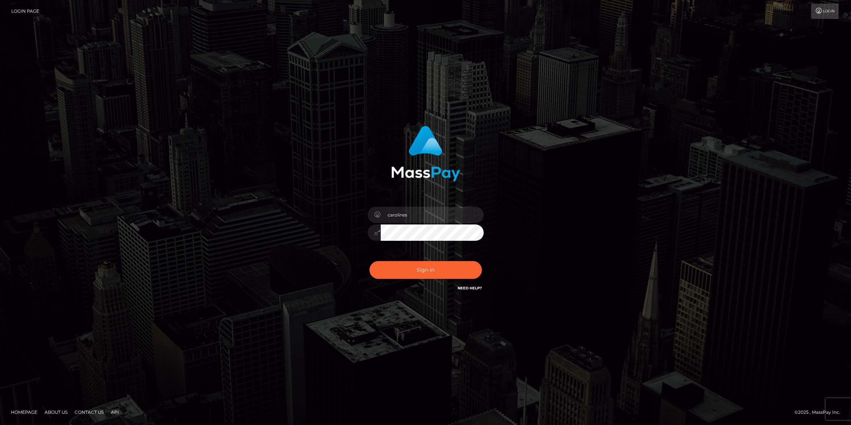  What do you see at coordinates (426, 270) in the screenshot?
I see `button: Sign in` at bounding box center [426, 270].